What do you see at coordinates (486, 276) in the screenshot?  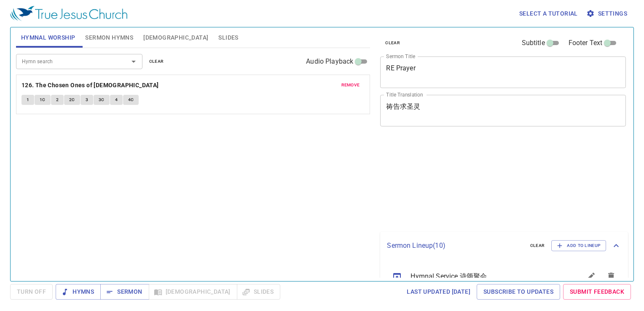 I see `span: Hymnal Service 诗颂聚会` at bounding box center [486, 276].